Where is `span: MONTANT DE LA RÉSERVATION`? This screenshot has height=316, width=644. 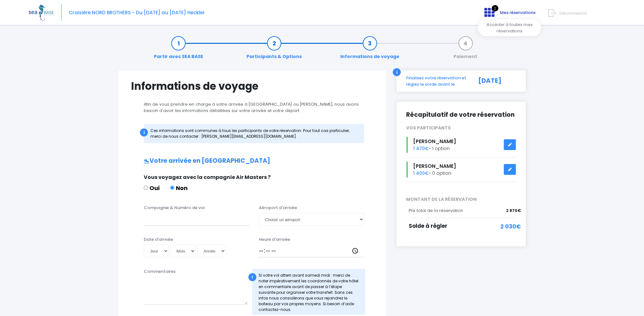 span: MONTANT DE LA RÉSERVATION is located at coordinates (461, 200).